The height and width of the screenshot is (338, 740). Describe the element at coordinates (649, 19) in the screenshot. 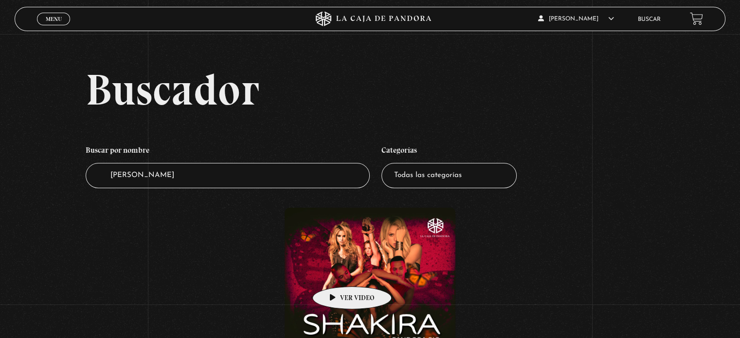

I see `a: Buscar` at that location.